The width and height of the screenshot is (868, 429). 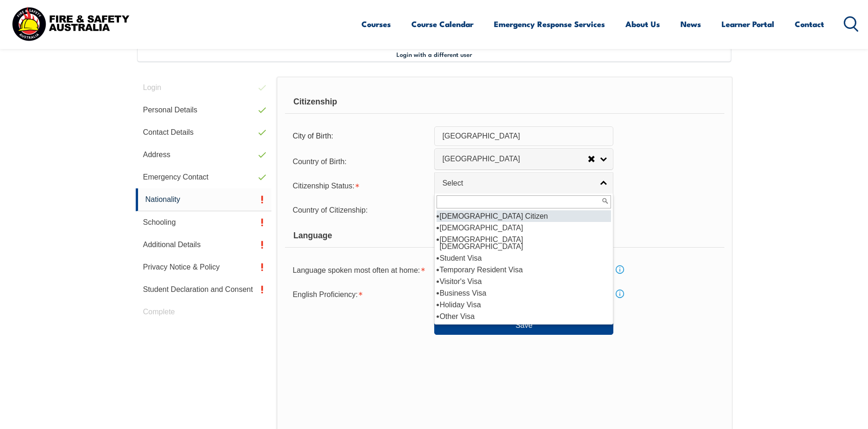 I want to click on a: Learner Portal, so click(x=747, y=24).